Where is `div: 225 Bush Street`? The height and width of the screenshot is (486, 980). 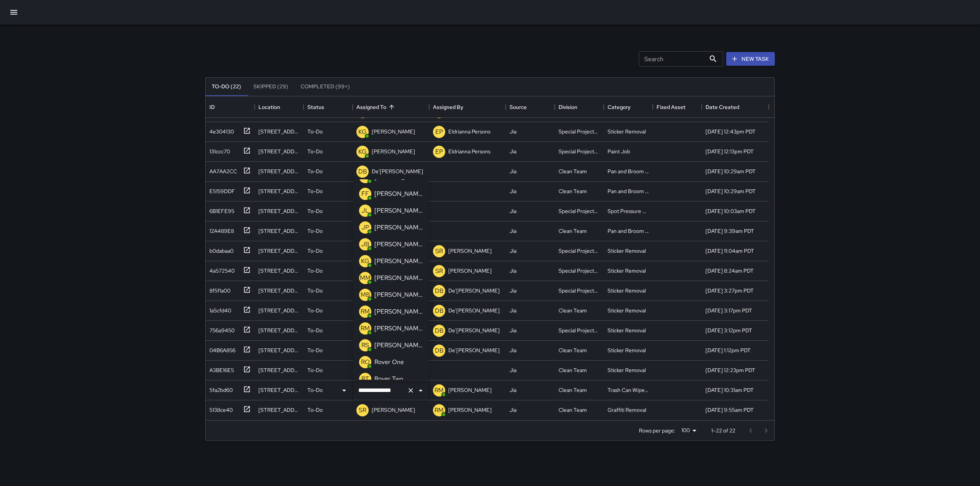 div: 225 Bush Street is located at coordinates (279, 251).